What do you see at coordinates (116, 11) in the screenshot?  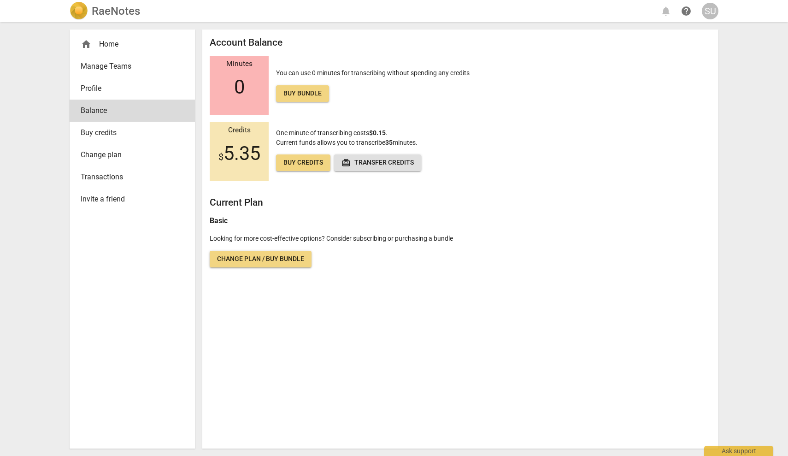 I see `h2: RaeNotes` at bounding box center [116, 11].